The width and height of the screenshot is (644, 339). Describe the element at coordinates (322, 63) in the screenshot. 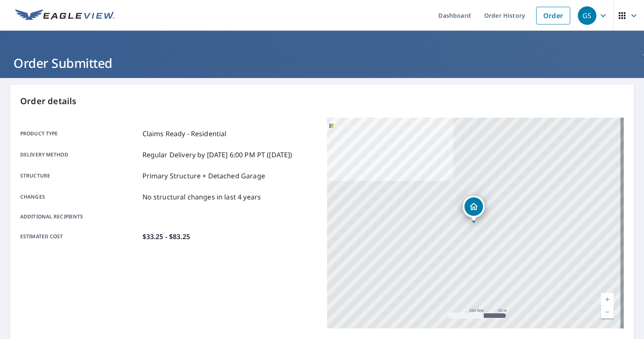

I see `h1: Order Submitted` at that location.